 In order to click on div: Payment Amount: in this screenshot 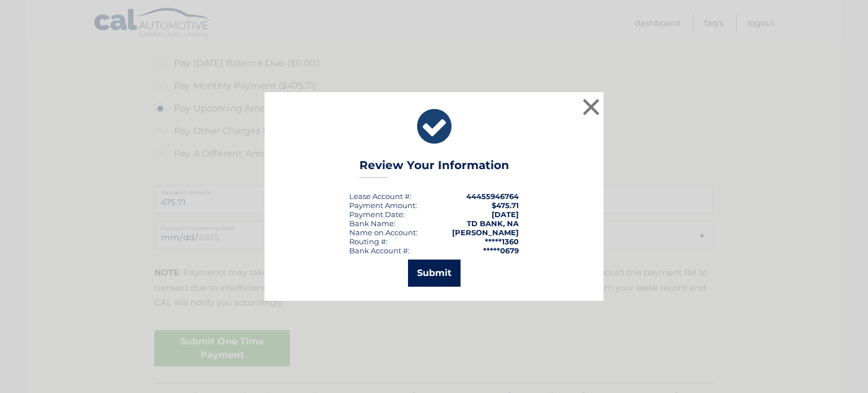, I will do `click(383, 205)`.